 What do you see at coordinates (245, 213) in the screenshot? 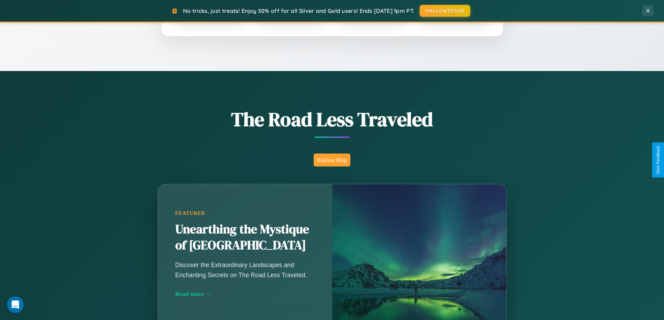
I see `div: Featured` at bounding box center [245, 213].